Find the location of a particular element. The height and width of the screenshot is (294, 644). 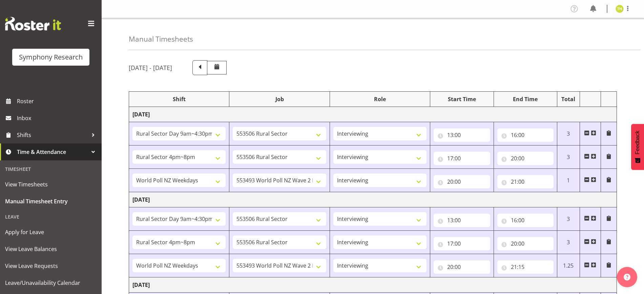

div: End Time is located at coordinates (525, 99).